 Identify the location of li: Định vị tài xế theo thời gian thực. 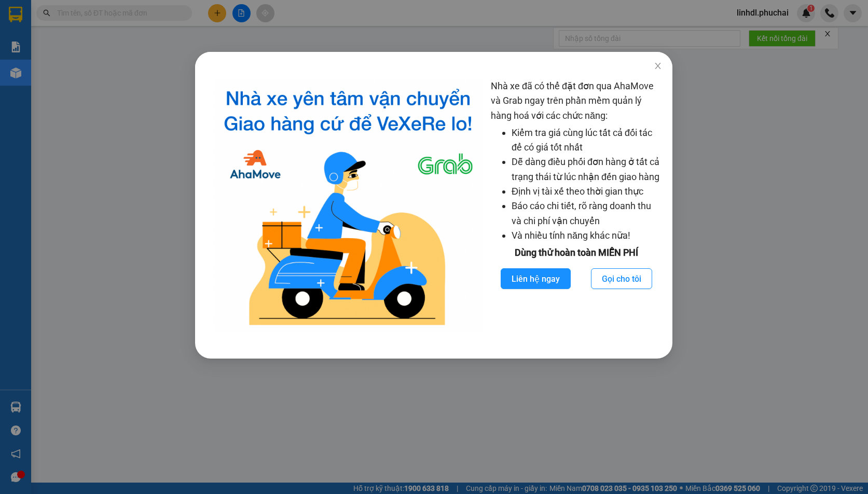
(587, 192).